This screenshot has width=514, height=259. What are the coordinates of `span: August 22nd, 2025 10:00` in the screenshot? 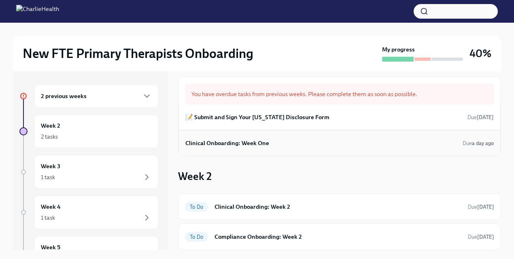 It's located at (480, 117).